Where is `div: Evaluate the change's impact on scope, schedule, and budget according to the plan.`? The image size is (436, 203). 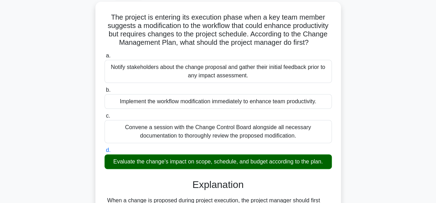 div: Evaluate the change's impact on scope, schedule, and budget according to the plan. is located at coordinates (218, 162).